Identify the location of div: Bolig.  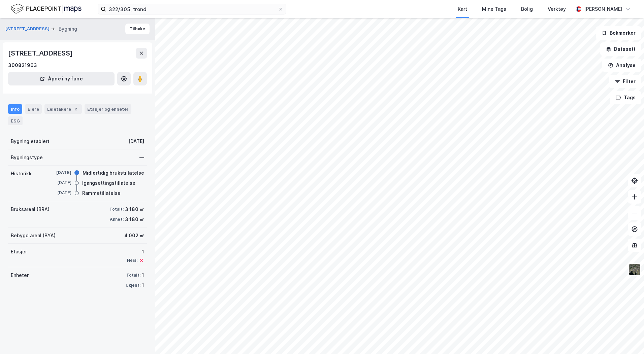
(527, 9).